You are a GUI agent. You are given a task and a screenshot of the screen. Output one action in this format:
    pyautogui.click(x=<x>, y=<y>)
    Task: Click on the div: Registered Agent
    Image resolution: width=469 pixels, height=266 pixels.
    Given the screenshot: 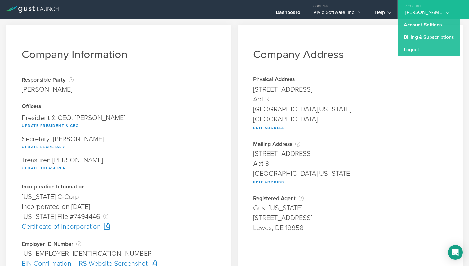 What is the action you would take?
    pyautogui.click(x=350, y=198)
    